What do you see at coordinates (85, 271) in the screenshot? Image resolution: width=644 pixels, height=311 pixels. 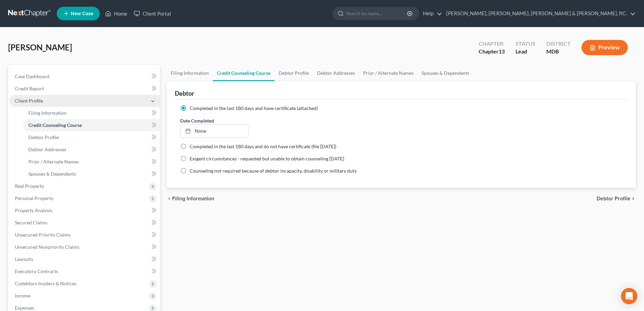 I see `a: Executory Contracts` at bounding box center [85, 271].